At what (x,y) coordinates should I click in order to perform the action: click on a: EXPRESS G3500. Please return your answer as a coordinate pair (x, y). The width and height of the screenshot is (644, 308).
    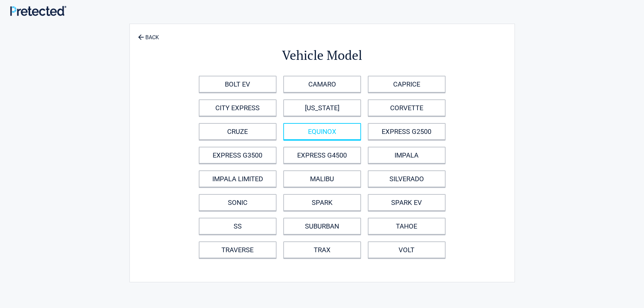
    Looking at the image, I should click on (238, 155).